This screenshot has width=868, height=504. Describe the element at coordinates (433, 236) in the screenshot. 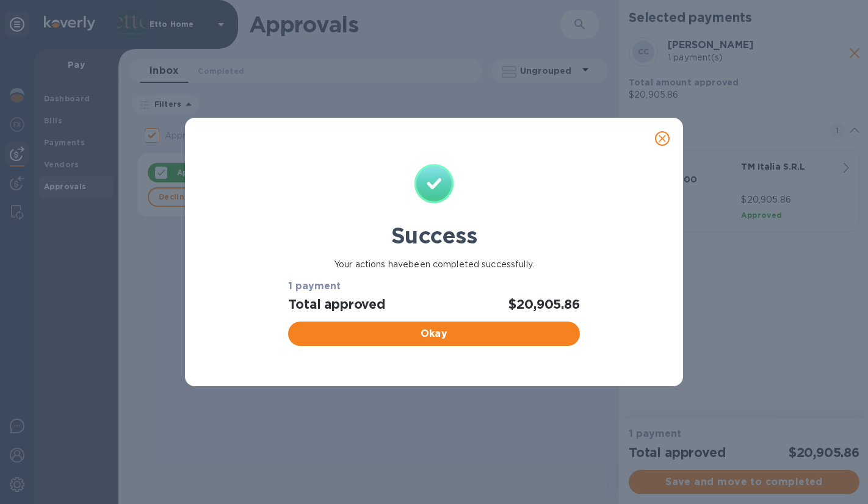

I see `h1: Success` at that location.